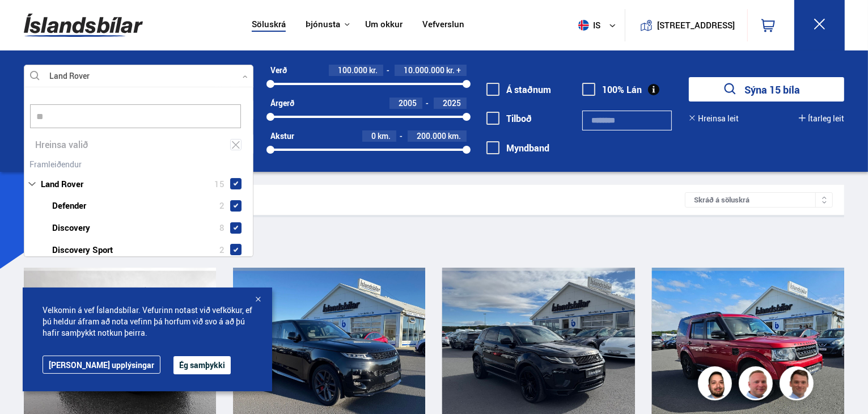  What do you see at coordinates (202, 365) in the screenshot?
I see `button: Ég samþykki` at bounding box center [202, 365].